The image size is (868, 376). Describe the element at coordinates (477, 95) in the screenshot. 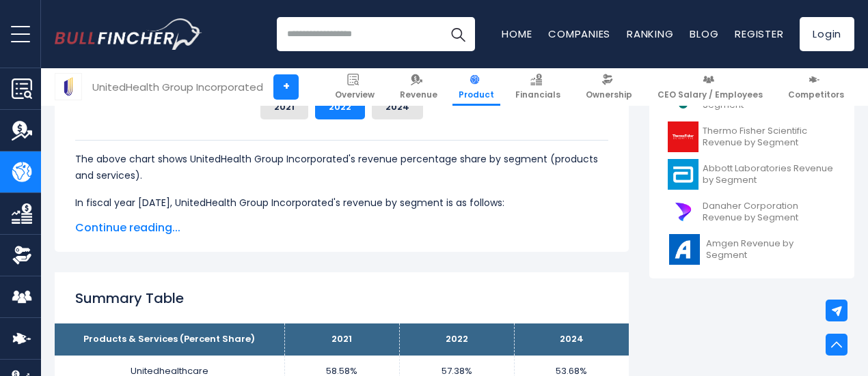

I see `span: Product` at that location.